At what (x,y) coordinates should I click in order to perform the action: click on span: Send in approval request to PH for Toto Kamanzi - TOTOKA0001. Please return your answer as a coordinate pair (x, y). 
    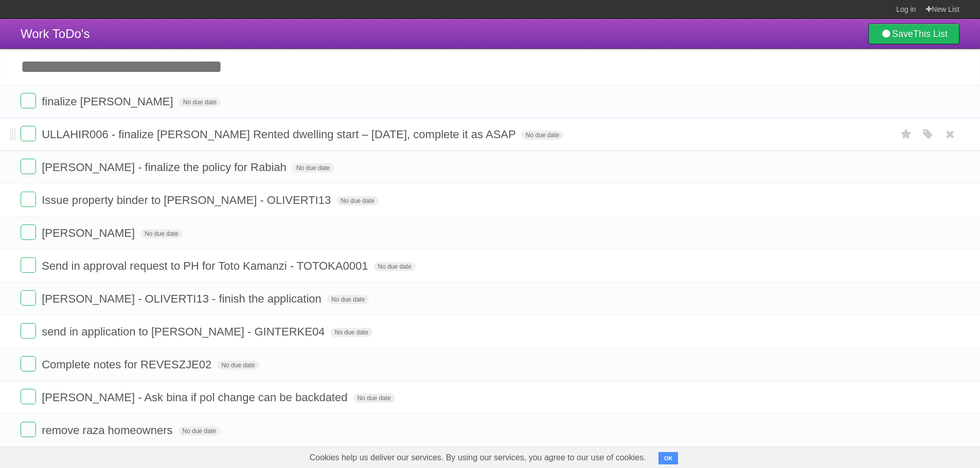
    Looking at the image, I should click on (206, 266).